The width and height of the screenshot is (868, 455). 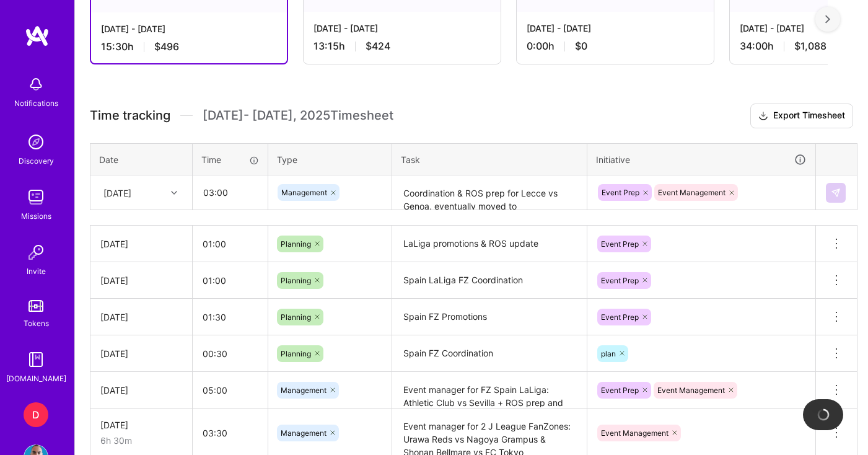 I want to click on img: guide book, so click(x=36, y=359).